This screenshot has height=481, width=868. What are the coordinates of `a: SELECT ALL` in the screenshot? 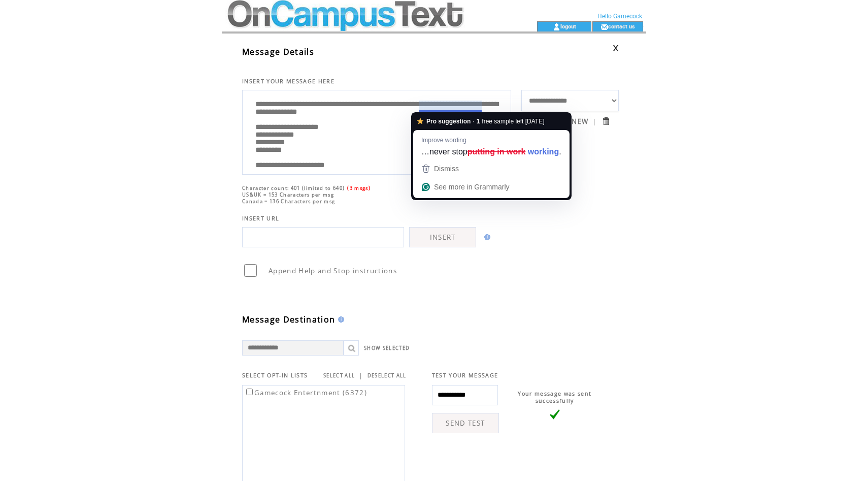 It's located at (339, 375).